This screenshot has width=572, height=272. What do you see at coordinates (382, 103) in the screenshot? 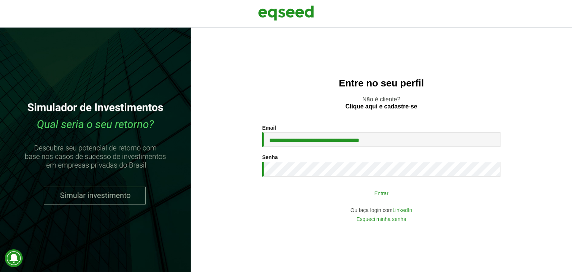
I see `p: Não é cliente?` at bounding box center [382, 103].